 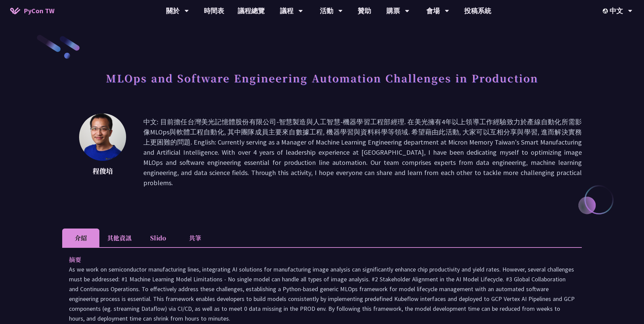 What do you see at coordinates (322, 78) in the screenshot?
I see `h1: MLOps and Software Engineering Automation Challenges in Production` at bounding box center [322, 78].